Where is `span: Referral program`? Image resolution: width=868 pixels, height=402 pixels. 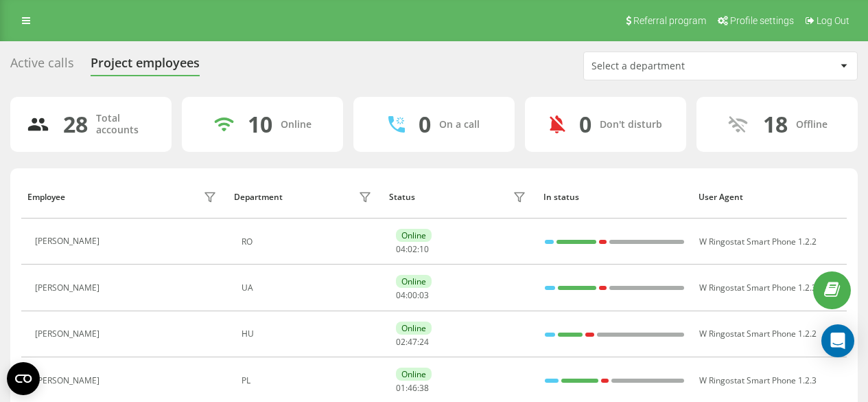 span: Referral program is located at coordinates (670, 21).